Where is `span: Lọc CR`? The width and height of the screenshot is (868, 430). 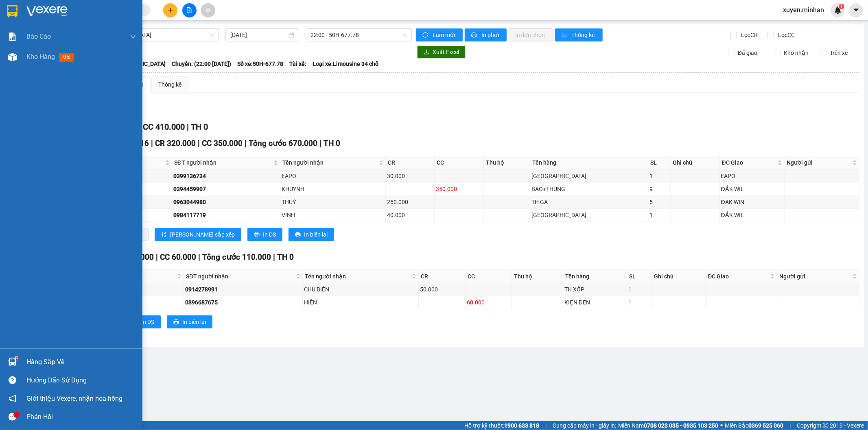 span: Lọc CR is located at coordinates (749, 35).